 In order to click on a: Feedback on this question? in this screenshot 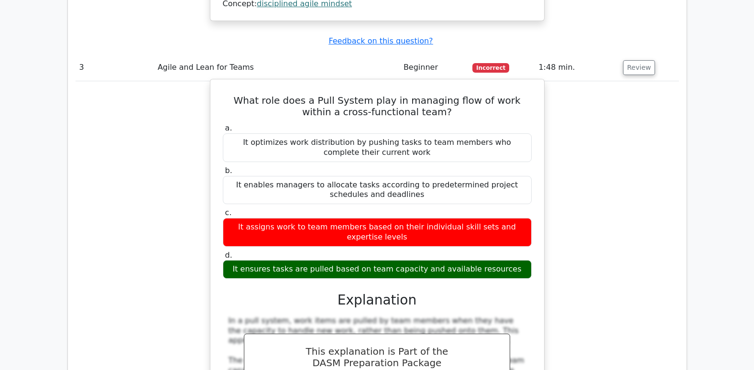, I will do `click(380, 41)`.